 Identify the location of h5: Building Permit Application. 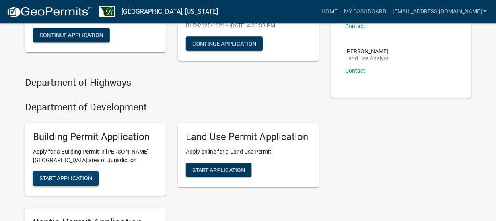
(95, 136).